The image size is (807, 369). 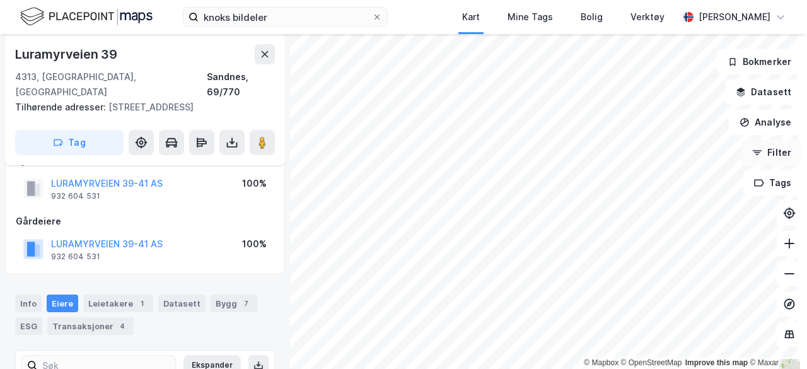 I want to click on div: Eiere, so click(x=62, y=303).